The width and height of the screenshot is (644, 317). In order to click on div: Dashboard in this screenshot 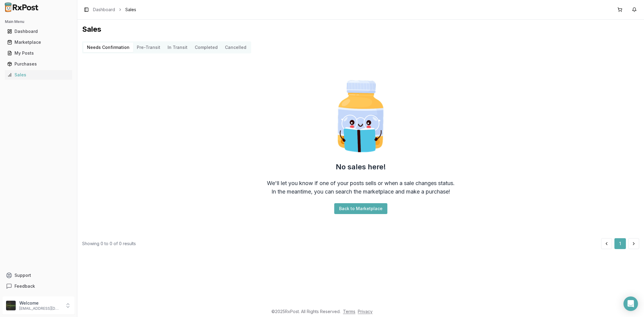, I will do `click(38, 31)`.